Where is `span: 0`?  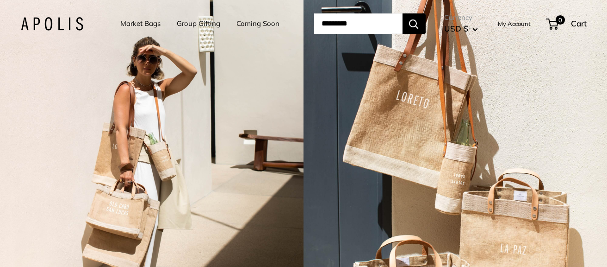 span: 0 is located at coordinates (560, 20).